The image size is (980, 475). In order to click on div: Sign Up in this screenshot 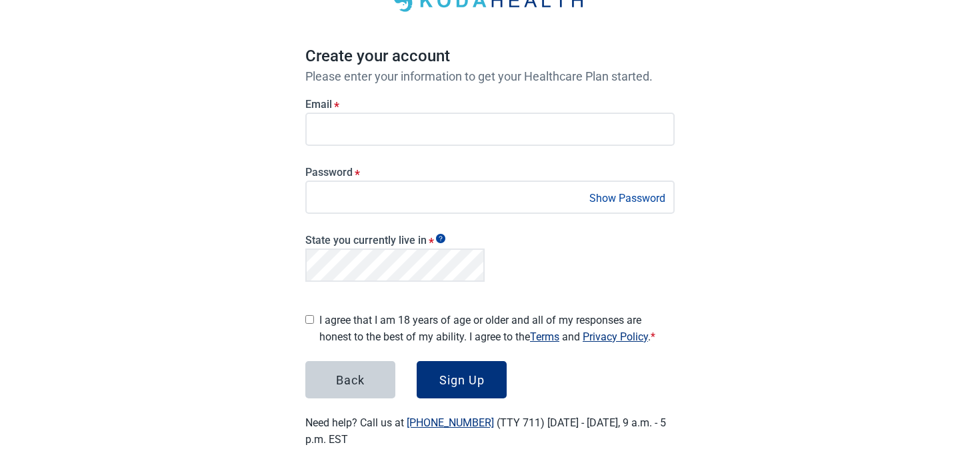, I will do `click(462, 379)`.